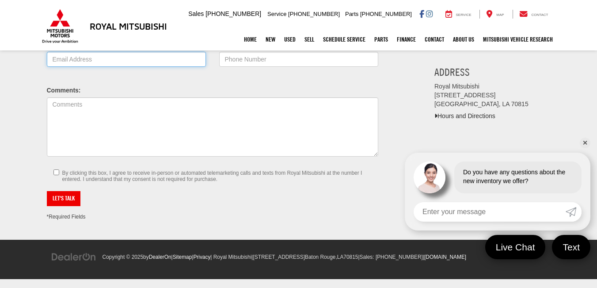 Image resolution: width=597 pixels, height=288 pixels. Describe the element at coordinates (458, 14) in the screenshot. I see `a: Service` at that location.